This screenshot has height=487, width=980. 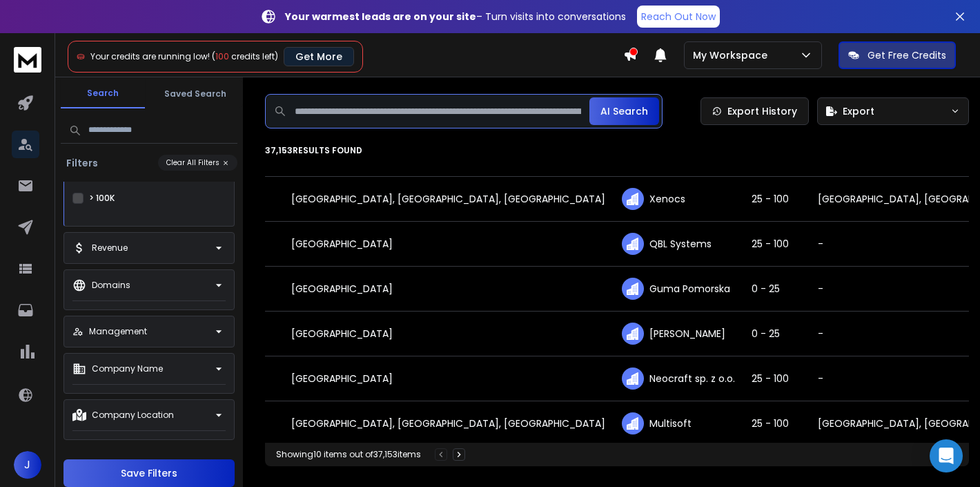 I want to click on span: Export, so click(x=859, y=111).